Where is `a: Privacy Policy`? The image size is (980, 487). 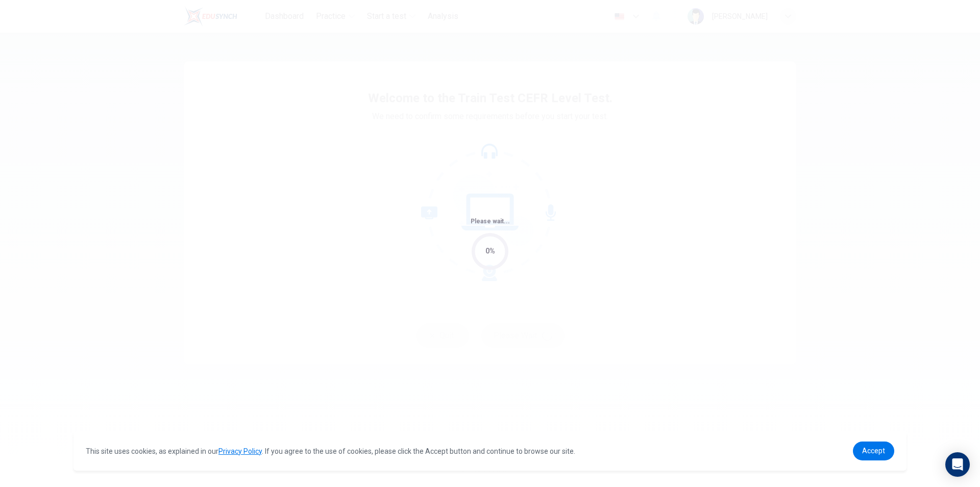 a: Privacy Policy is located at coordinates (240, 451).